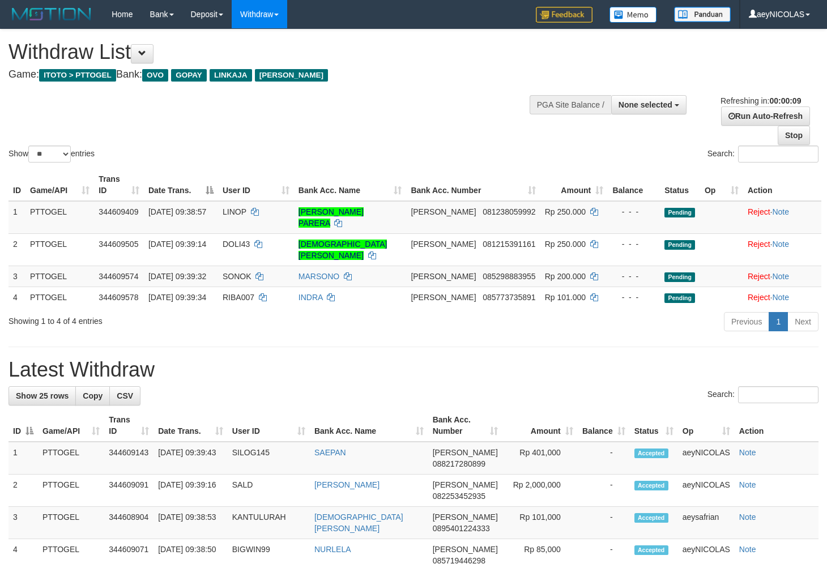 This screenshot has width=827, height=568. I want to click on span: DOLI43, so click(236, 244).